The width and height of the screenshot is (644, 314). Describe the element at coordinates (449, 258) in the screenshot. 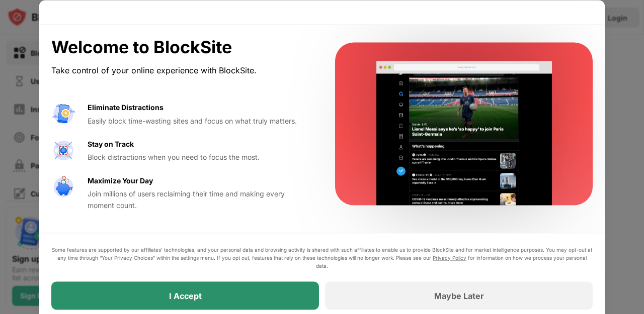

I see `a: Privacy Policy` at that location.